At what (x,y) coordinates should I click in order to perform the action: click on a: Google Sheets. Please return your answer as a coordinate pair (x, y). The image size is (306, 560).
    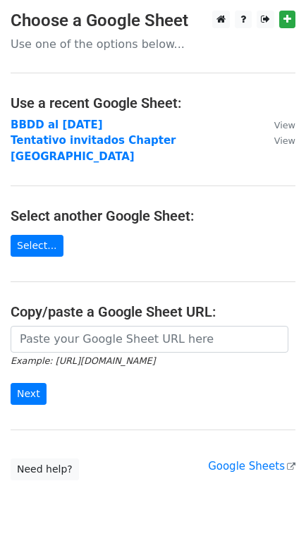
    Looking at the image, I should click on (252, 466).